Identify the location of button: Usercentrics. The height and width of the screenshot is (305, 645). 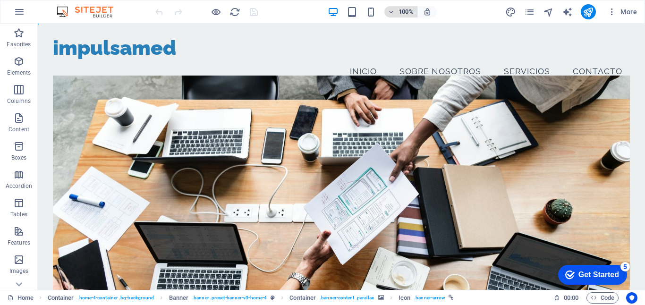
(632, 298).